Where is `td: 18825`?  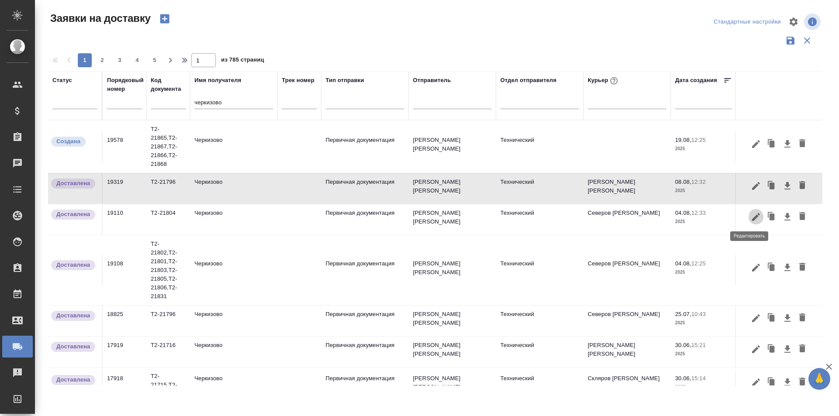 td: 18825 is located at coordinates (125, 321).